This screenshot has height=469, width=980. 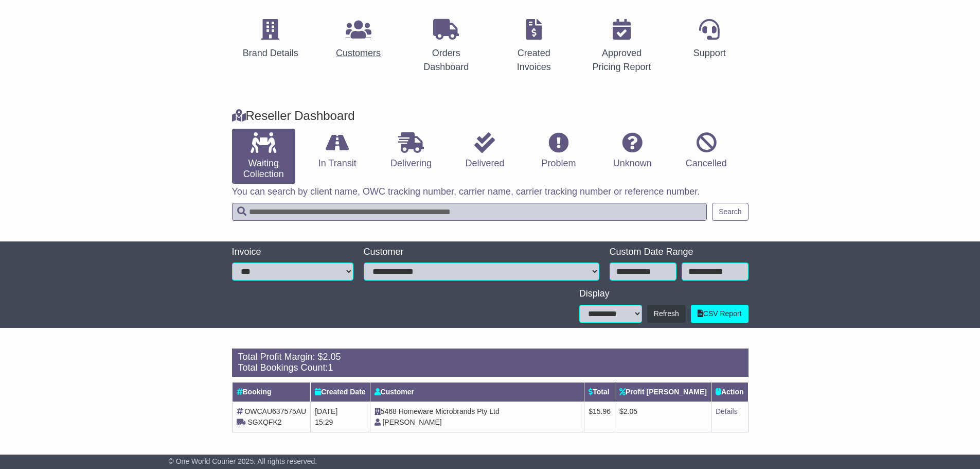 I want to click on div: Total Profit Margin: $, so click(x=490, y=357).